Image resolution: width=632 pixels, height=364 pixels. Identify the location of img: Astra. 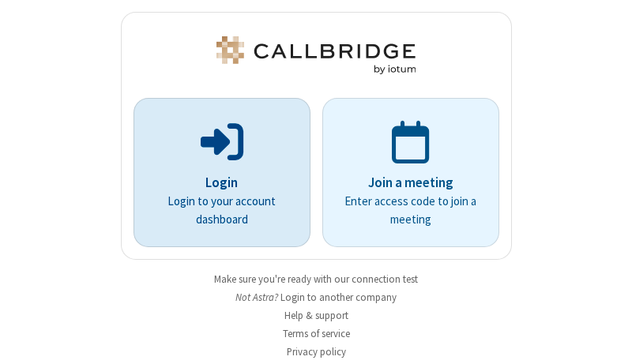
(316, 55).